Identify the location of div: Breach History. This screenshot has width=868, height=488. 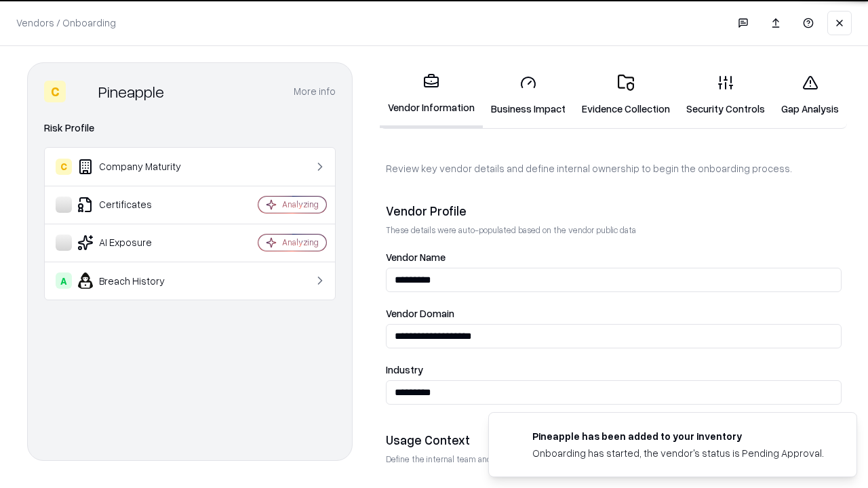
(137, 281).